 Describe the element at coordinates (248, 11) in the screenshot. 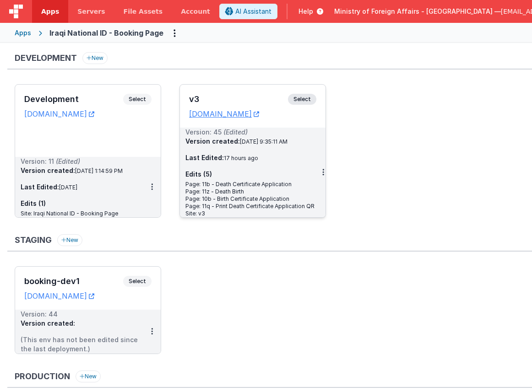

I see `button: AI Assistant` at that location.